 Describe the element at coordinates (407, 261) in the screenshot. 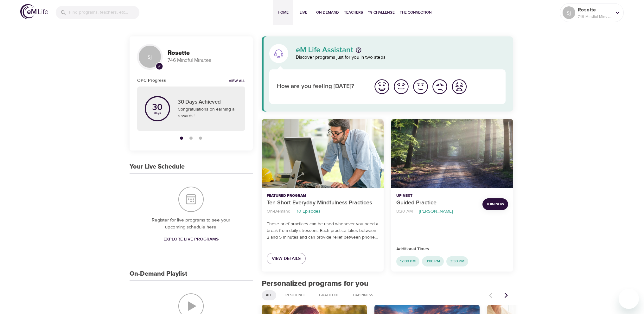

I see `span: 12:00 PM` at that location.